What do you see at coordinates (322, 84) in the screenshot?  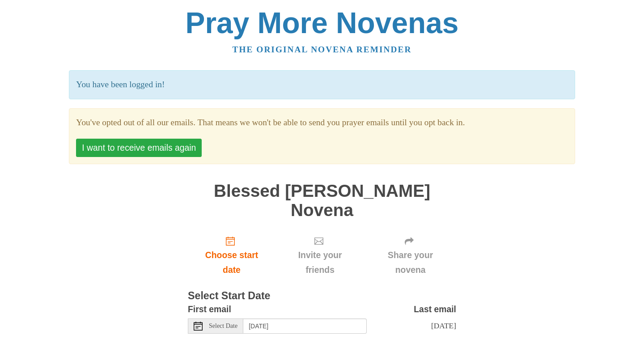 I see `p: You have been logged in!` at bounding box center [322, 84].